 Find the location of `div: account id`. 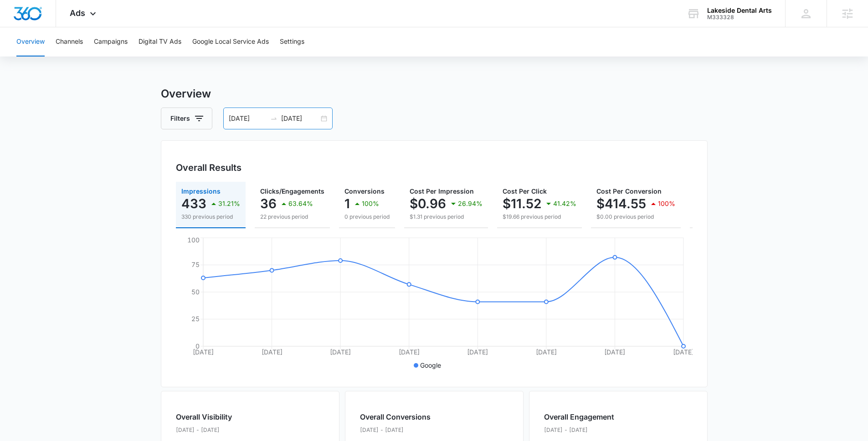

div: account id is located at coordinates (739, 17).